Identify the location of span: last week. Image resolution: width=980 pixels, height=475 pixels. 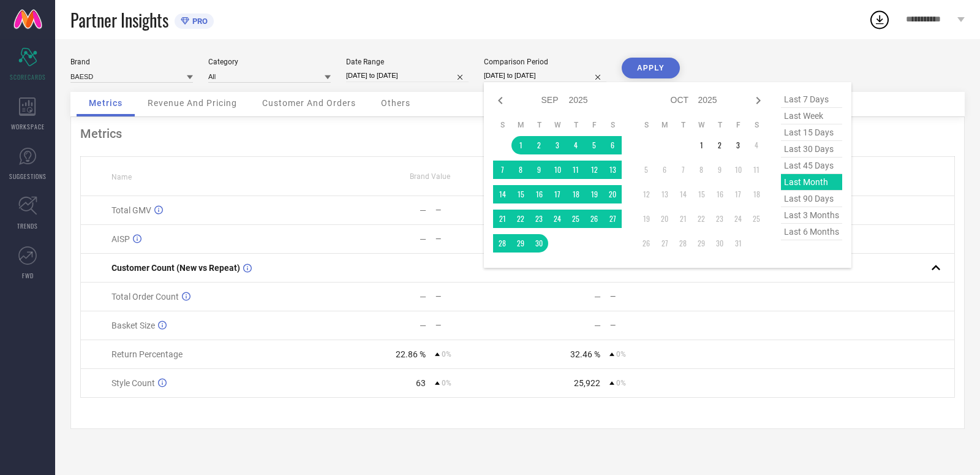
(812, 116).